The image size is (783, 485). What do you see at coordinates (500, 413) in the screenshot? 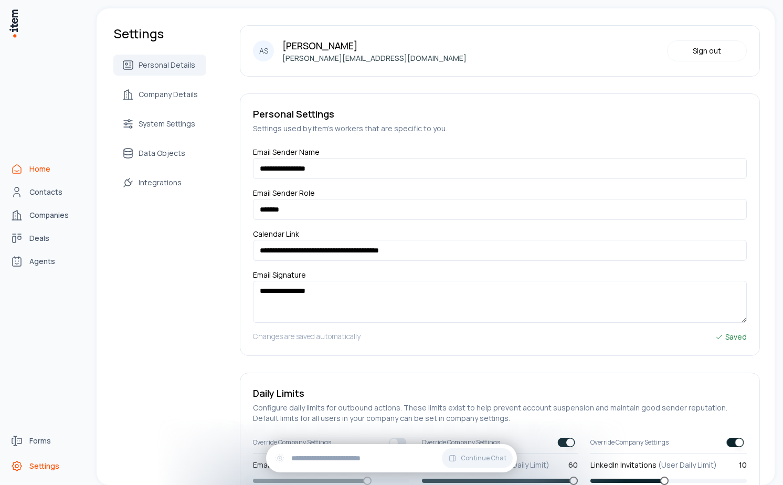
I see `h5: Configure daily limits for outbound actions. These limits exist to help prevent account suspensio...` at bounding box center [500, 413].